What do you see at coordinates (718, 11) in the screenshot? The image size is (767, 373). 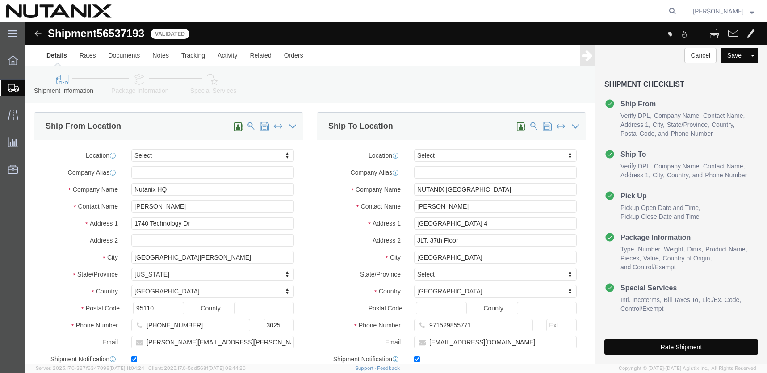 I see `span: Stephanie Guadron` at bounding box center [718, 11].